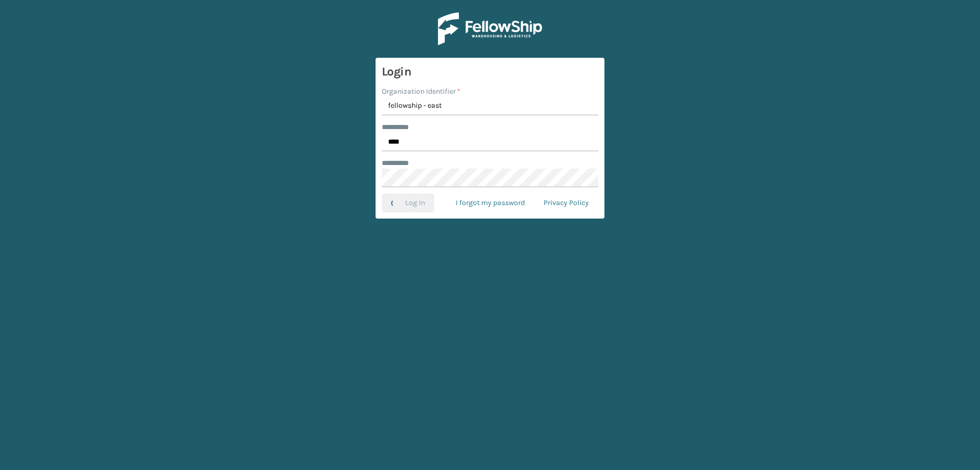 The image size is (980, 470). I want to click on a: Privacy Policy, so click(566, 203).